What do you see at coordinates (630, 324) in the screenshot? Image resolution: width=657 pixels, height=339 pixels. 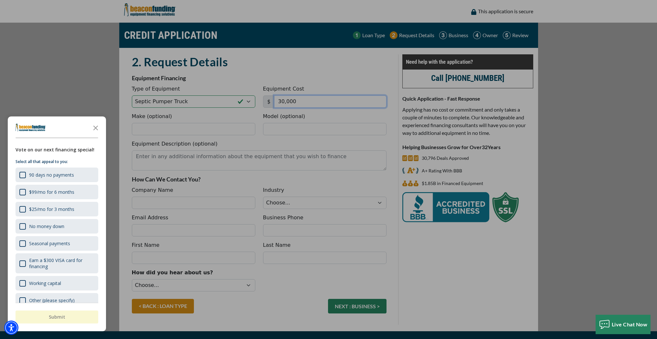 I see `span: Live Chat Now` at bounding box center [630, 324].